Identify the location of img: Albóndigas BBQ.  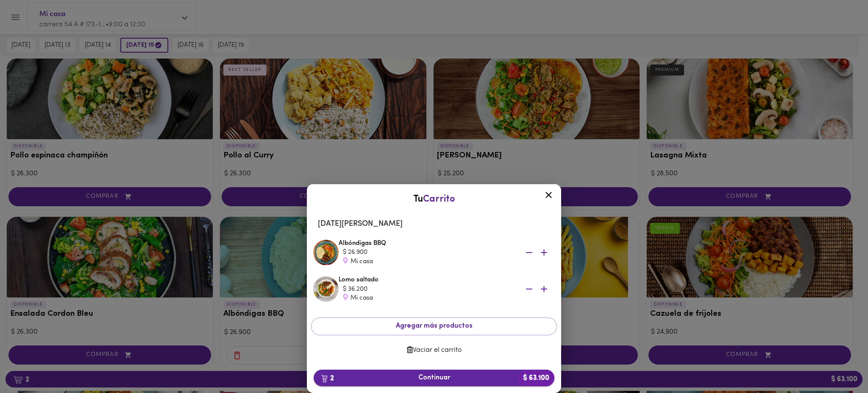
(326, 252).